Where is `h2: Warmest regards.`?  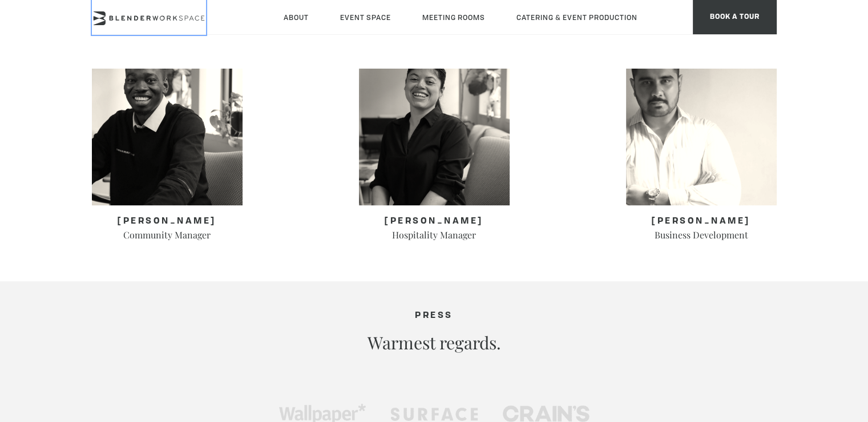 h2: Warmest regards. is located at coordinates (434, 342).